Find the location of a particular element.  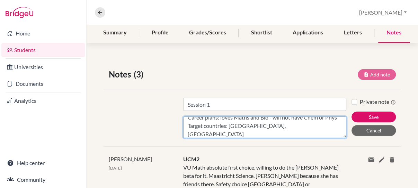

div: Notes is located at coordinates (394, 33).